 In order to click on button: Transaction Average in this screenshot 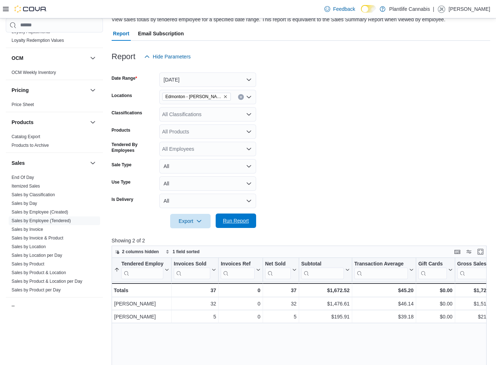, I will do `click(383, 270)`.